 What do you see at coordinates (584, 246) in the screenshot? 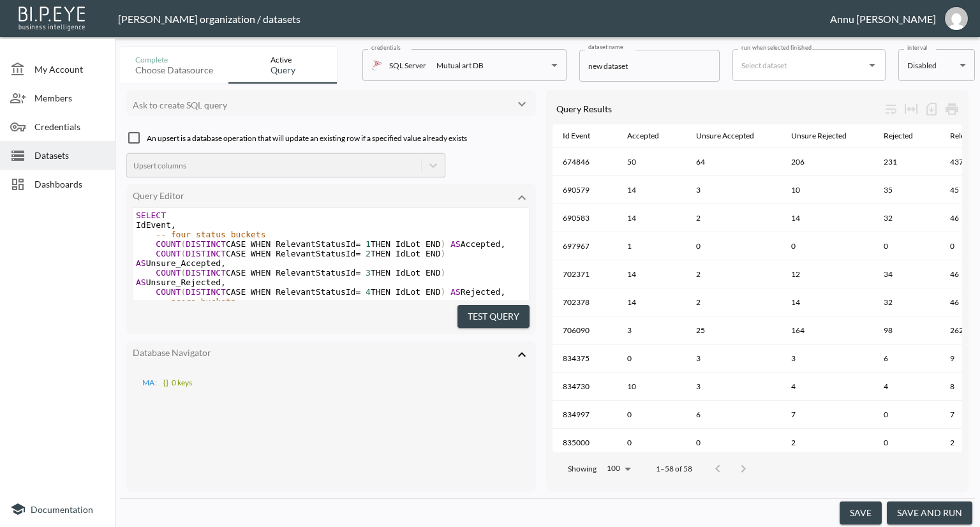
I see `th: 697967` at bounding box center [584, 246].